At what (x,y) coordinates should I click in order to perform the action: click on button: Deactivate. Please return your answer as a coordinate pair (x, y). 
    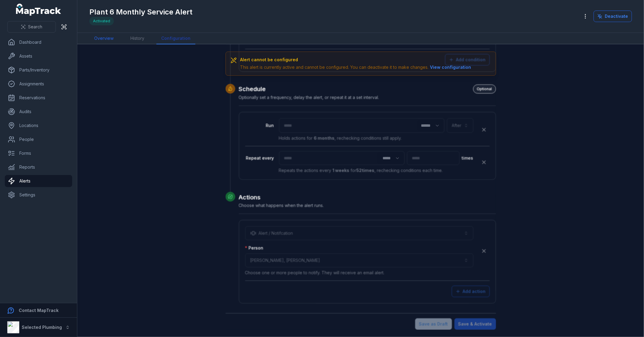
    Looking at the image, I should click on (612, 16).